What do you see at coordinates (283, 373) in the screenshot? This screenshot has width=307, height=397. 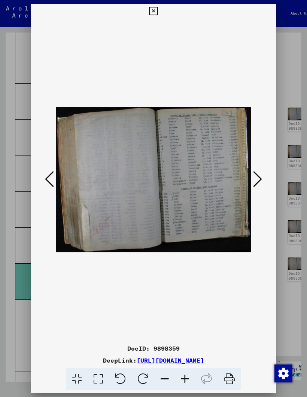 I see `div: Change consent` at bounding box center [283, 373].